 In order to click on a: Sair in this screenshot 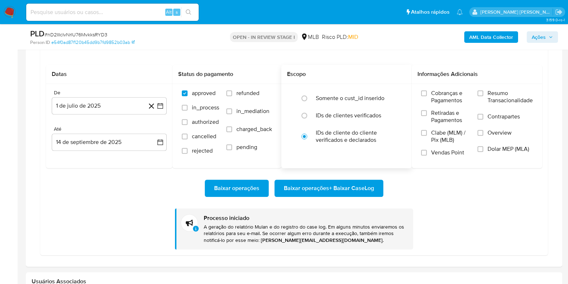, I will do `click(559, 12)`.